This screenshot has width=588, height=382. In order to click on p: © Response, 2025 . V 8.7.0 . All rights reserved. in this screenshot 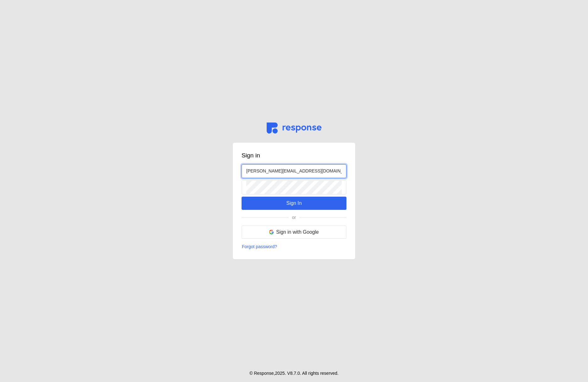, I will do `click(294, 374)`.